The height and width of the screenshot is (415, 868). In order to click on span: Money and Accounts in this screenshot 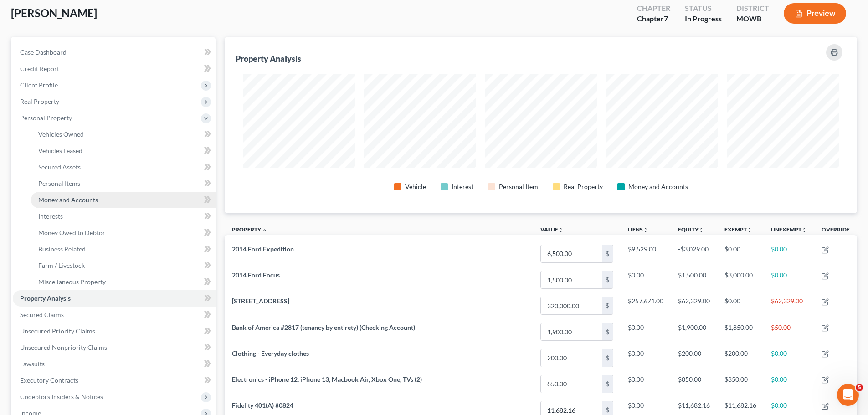, I will do `click(68, 199)`.